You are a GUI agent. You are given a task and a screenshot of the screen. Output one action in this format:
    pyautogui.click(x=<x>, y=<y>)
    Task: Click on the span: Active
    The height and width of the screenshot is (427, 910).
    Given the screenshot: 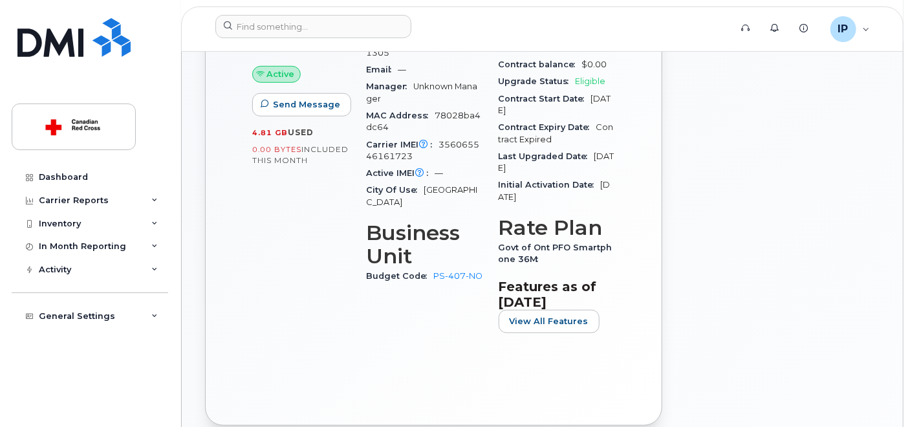 What is the action you would take?
    pyautogui.click(x=281, y=74)
    